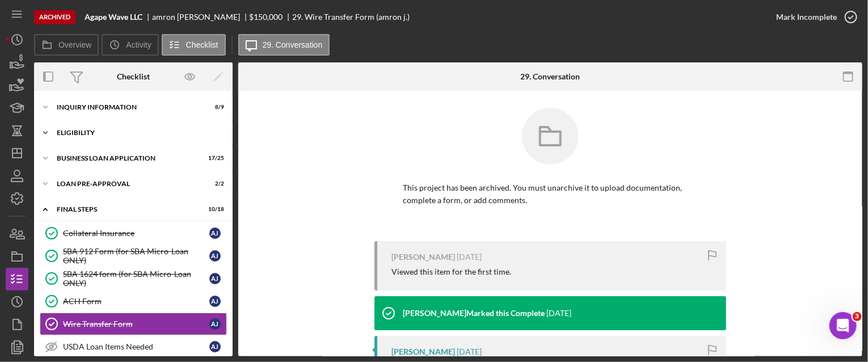 The image size is (868, 362). Describe the element at coordinates (134, 77) in the screenshot. I see `div: Checklist` at that location.